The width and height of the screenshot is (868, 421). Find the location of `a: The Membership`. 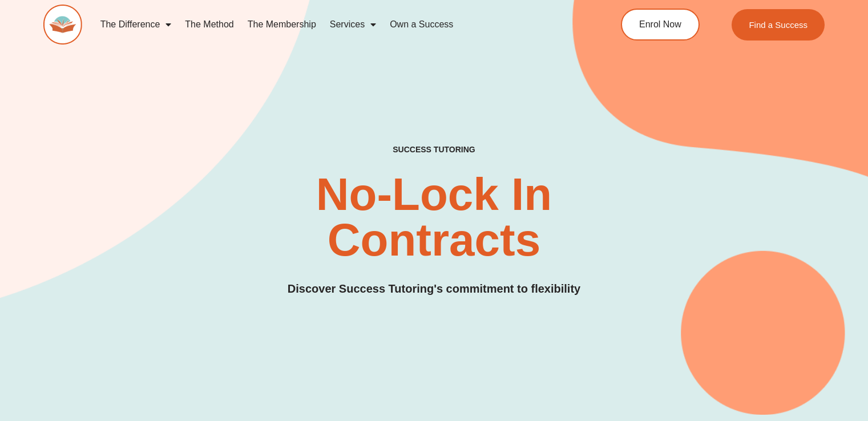

a: The Membership is located at coordinates (282, 25).